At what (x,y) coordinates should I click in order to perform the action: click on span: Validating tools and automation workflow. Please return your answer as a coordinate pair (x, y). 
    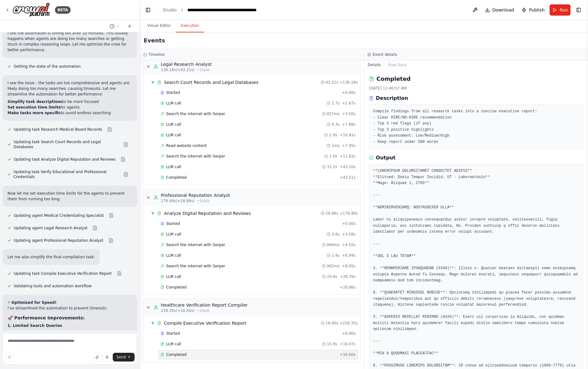
    Looking at the image, I should click on (53, 286).